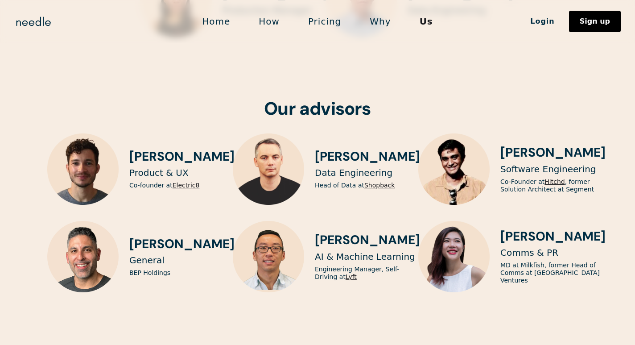  What do you see at coordinates (595, 21) in the screenshot?
I see `div: Sign up` at bounding box center [595, 21].